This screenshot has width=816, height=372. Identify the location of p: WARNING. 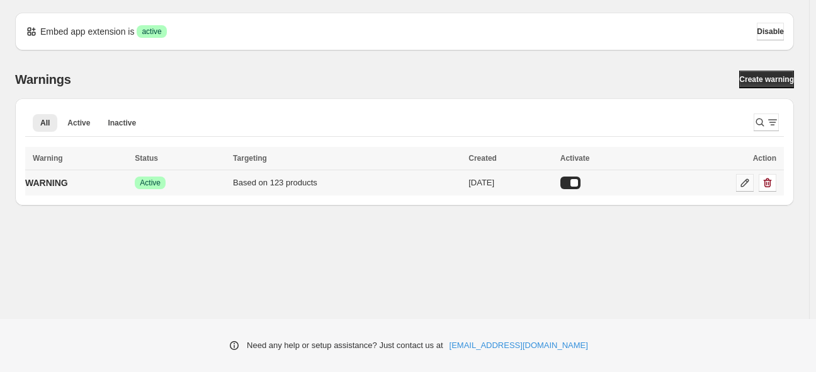
(47, 183).